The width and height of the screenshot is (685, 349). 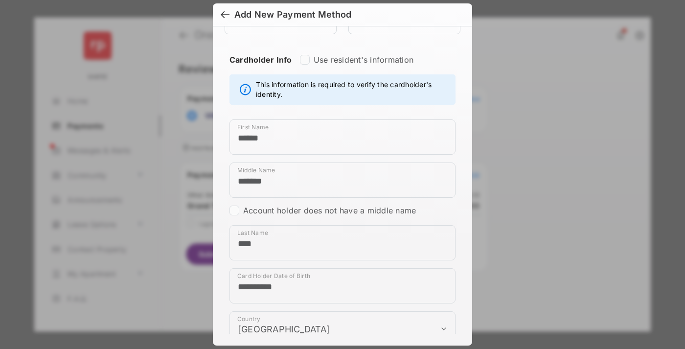 I want to click on div: payment_method_screening[postal_addresses][country], so click(x=343, y=329).